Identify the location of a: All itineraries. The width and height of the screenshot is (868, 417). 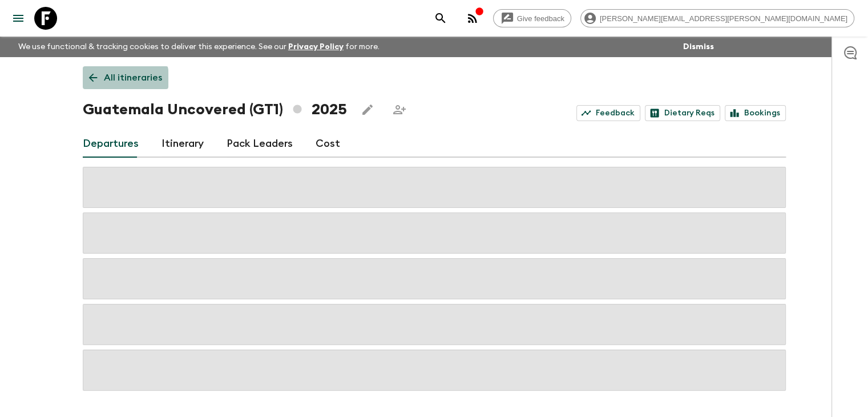
(126, 78).